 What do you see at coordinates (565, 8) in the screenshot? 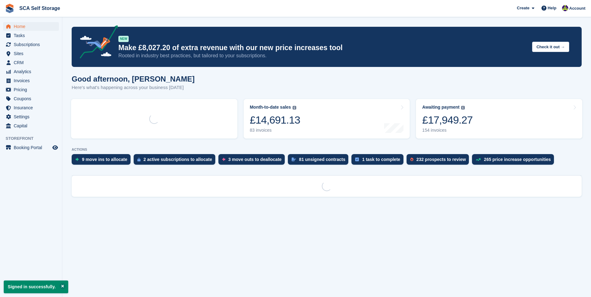
I see `img: Thomas Webb` at bounding box center [565, 8].